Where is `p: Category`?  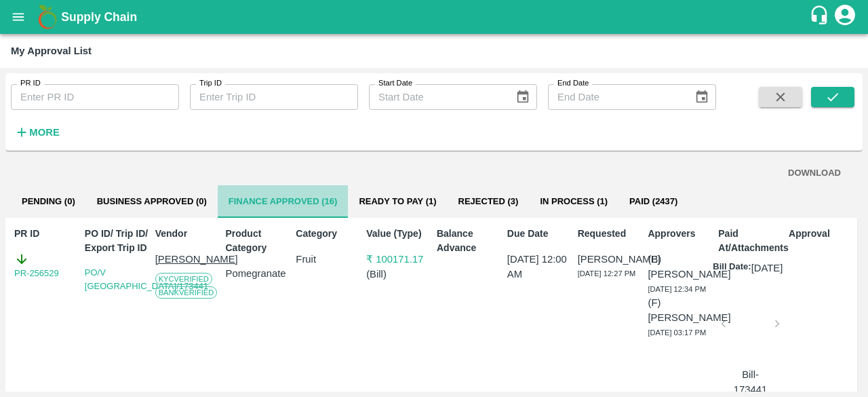 p: Category is located at coordinates (328, 233).